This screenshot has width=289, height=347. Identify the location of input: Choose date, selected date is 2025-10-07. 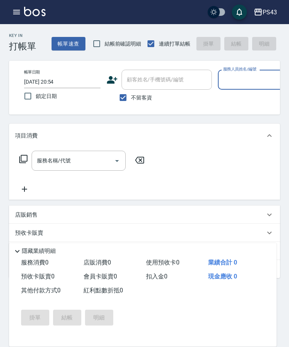
(62, 82).